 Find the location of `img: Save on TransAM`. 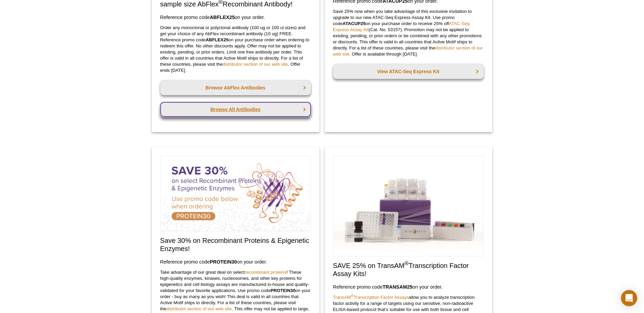

img: Save on TransAM is located at coordinates (408, 206).